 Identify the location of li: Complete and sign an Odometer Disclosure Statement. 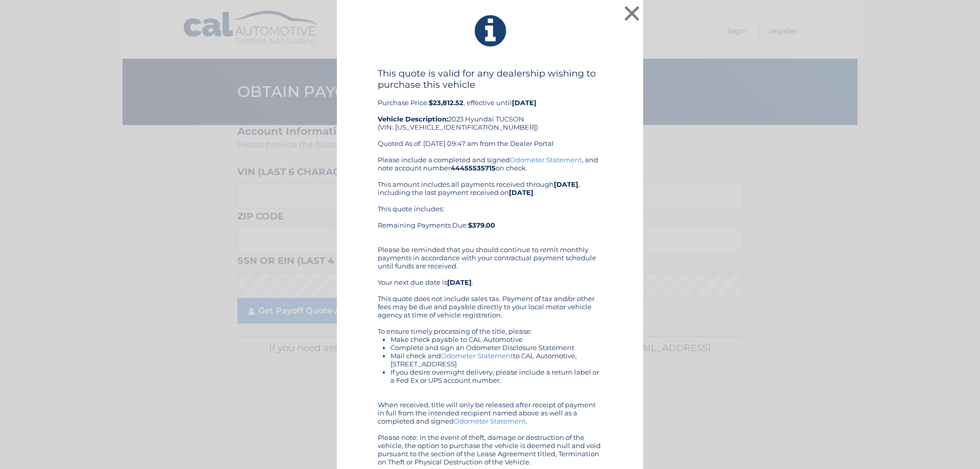
(496, 347).